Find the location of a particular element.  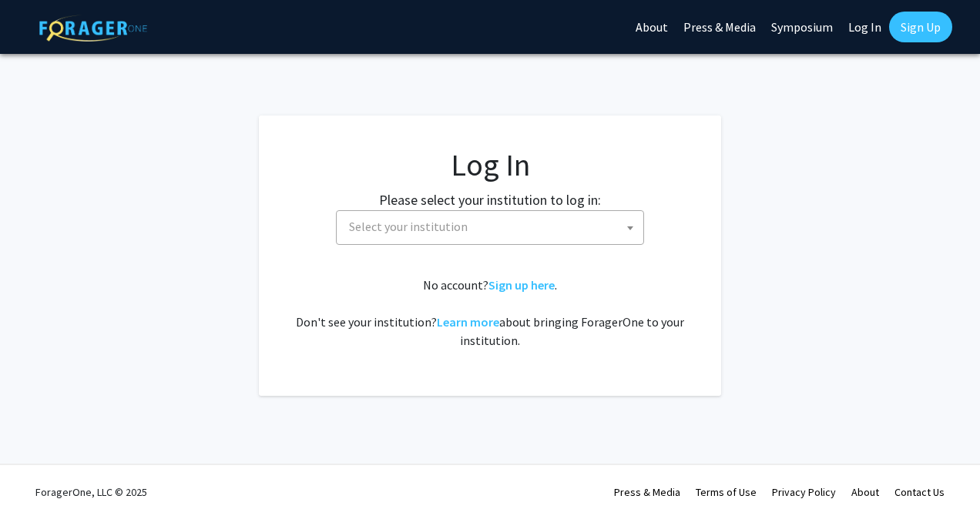

a: About is located at coordinates (866, 492).